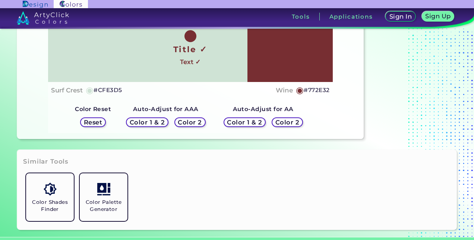 This screenshot has width=474, height=240. I want to click on h5: Color Palette Generator, so click(104, 206).